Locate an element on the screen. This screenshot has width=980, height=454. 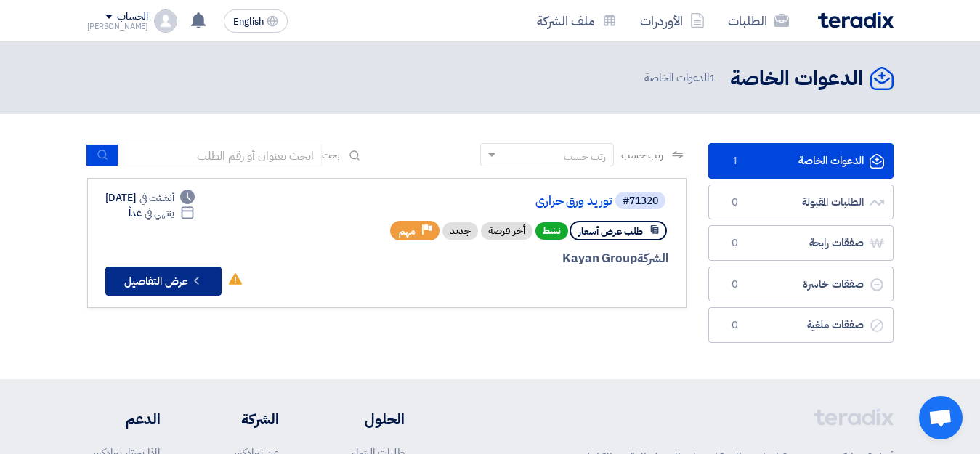
div: أخر فرصة is located at coordinates (507, 231).